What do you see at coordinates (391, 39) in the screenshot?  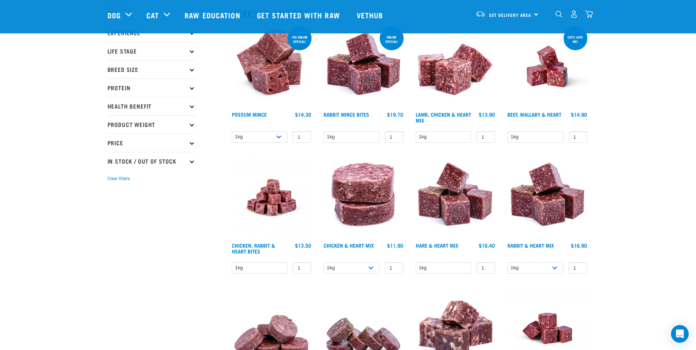 I see `div: ONLINE SPECIAL!` at bounding box center [391, 39].